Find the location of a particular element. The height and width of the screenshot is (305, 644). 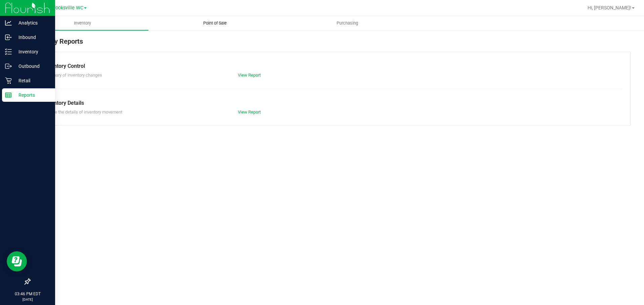

span: Point of Sale is located at coordinates (215, 23).